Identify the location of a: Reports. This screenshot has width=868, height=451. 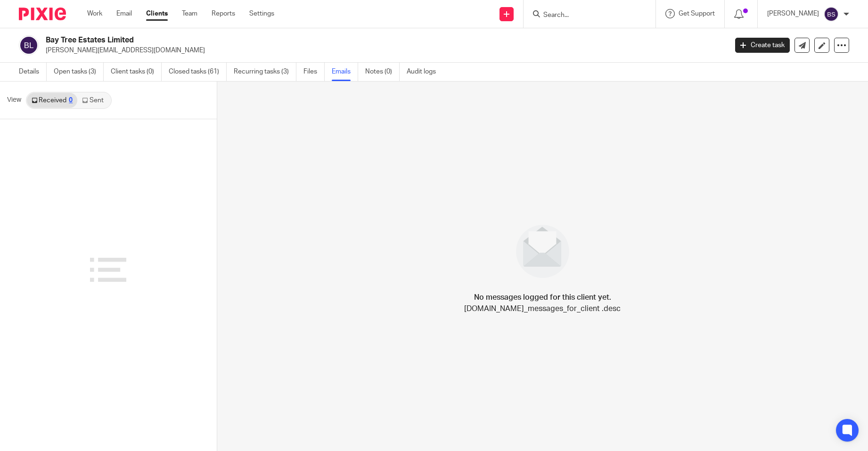
(224, 13).